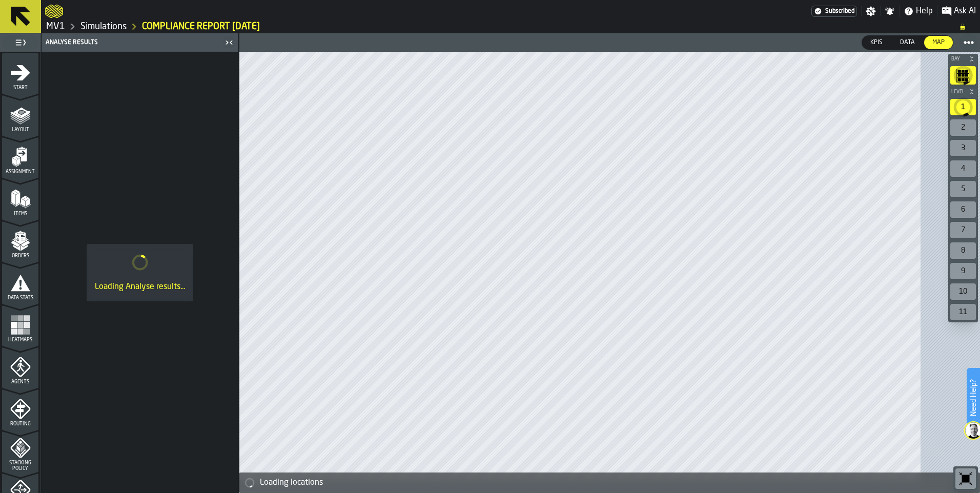 The height and width of the screenshot is (493, 980). What do you see at coordinates (20, 73) in the screenshot?
I see `li: menu Start` at bounding box center [20, 73].